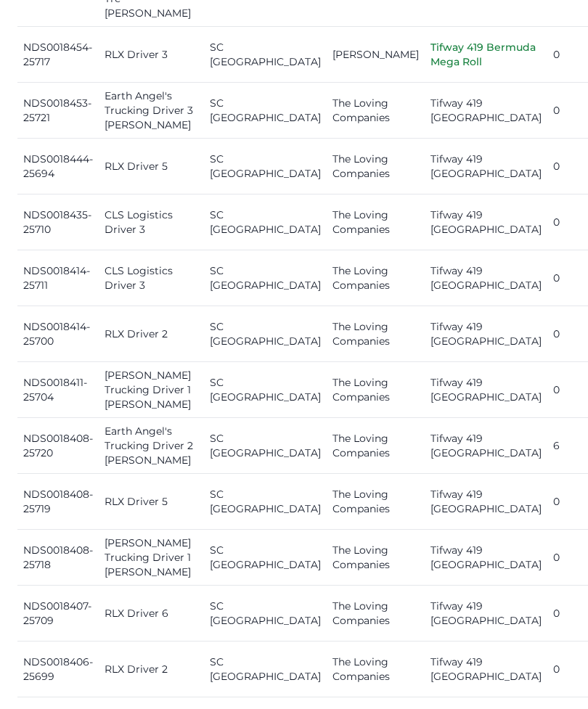 This screenshot has height=709, width=588. What do you see at coordinates (58, 613) in the screenshot?
I see `td: NDS0018407-25709` at bounding box center [58, 613].